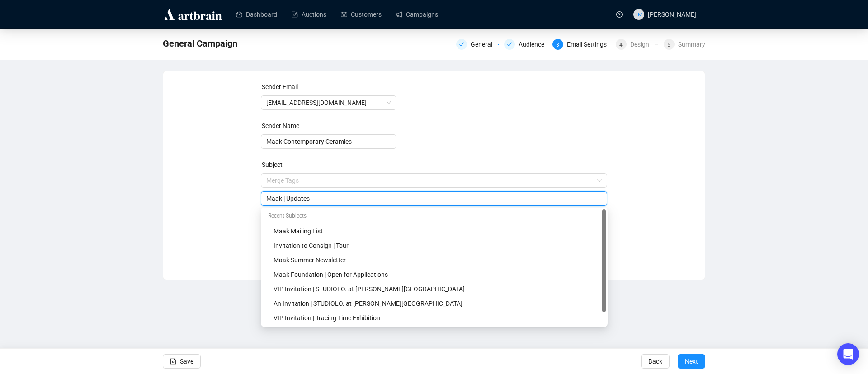 The image size is (868, 374). What do you see at coordinates (193, 15) in the screenshot?
I see `img: logo` at bounding box center [193, 15].